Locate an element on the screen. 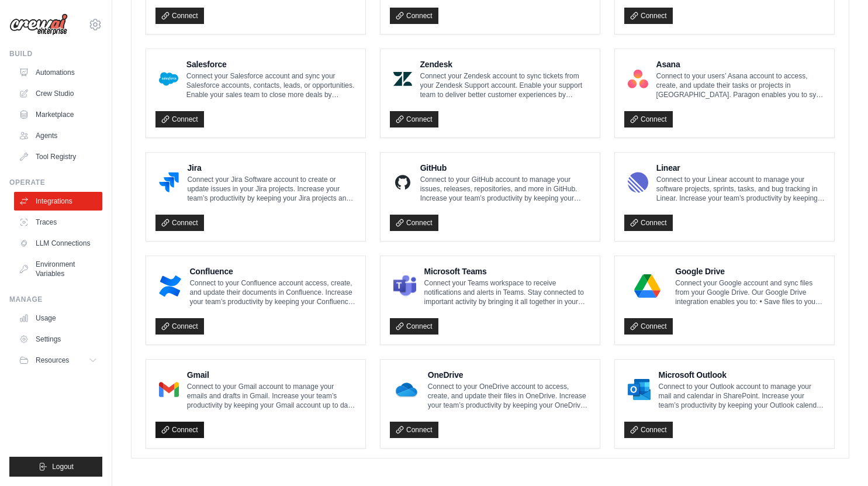  a: Usage is located at coordinates (58, 318).